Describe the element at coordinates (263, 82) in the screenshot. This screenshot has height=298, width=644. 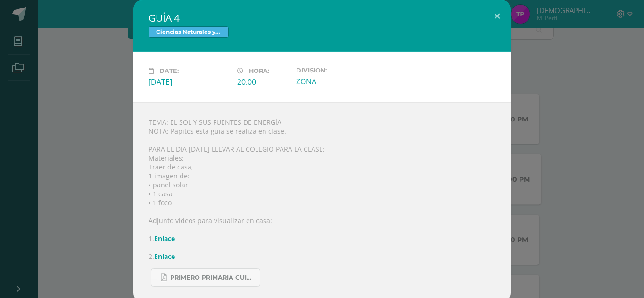
I see `div: 20:00` at that location.